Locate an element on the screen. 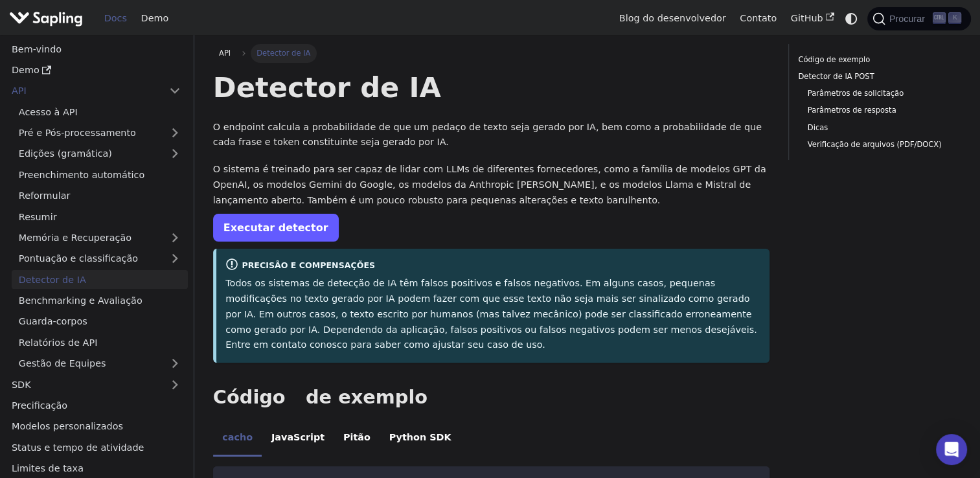 Image resolution: width=980 pixels, height=478 pixels. a: Detector de IA is located at coordinates (100, 279).